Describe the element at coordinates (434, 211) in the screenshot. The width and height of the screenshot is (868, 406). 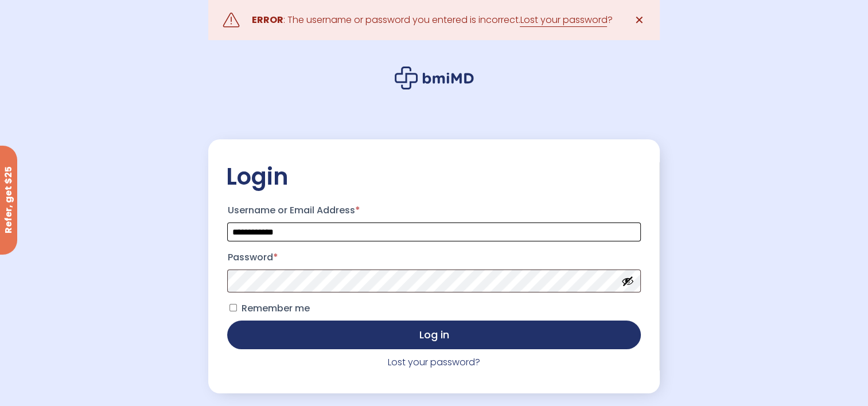
I see `label: Username or Email Address` at that location.